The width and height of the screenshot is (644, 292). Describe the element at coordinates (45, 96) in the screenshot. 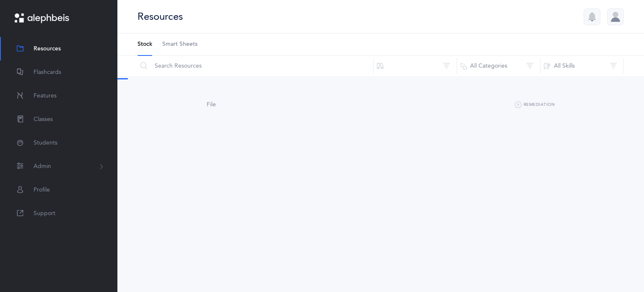

I see `span: Features` at that location.